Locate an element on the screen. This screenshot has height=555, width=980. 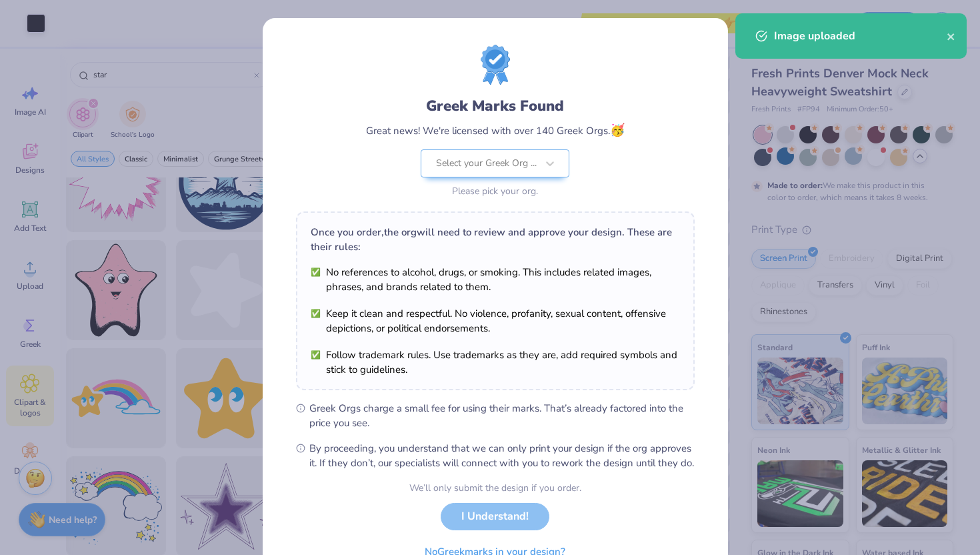
div: Please pick your org. is located at coordinates (494, 191).